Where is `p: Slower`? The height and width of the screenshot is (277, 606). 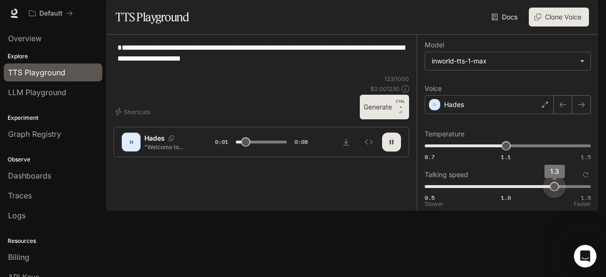 p: Slower is located at coordinates (434, 204).